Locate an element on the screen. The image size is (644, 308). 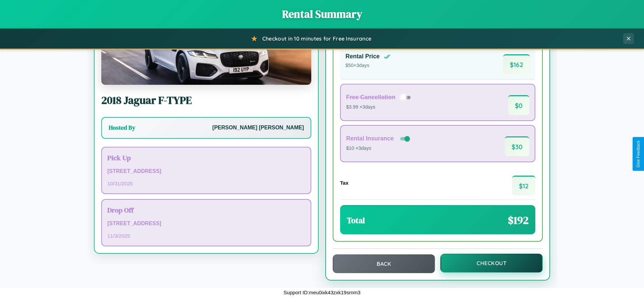
button: Back is located at coordinates (384, 264).